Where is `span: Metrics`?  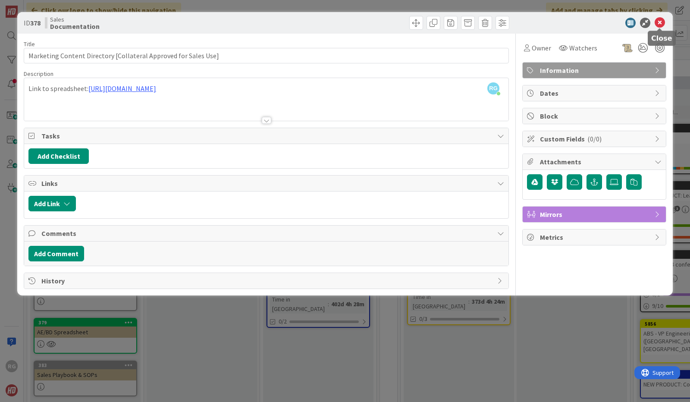
span: Metrics is located at coordinates (595, 237).